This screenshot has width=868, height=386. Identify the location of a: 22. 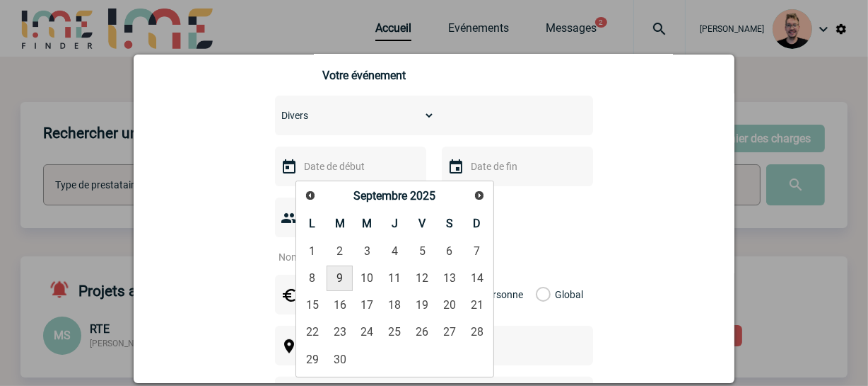
(312, 332).